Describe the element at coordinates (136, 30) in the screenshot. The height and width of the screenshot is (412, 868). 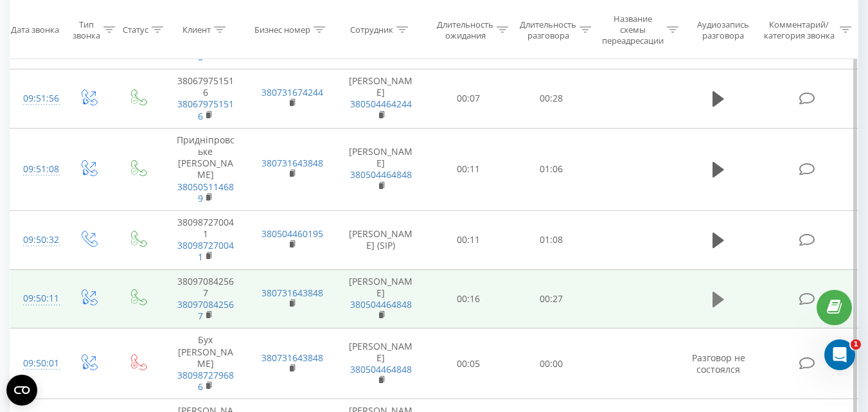
I see `div: Статус` at that location.